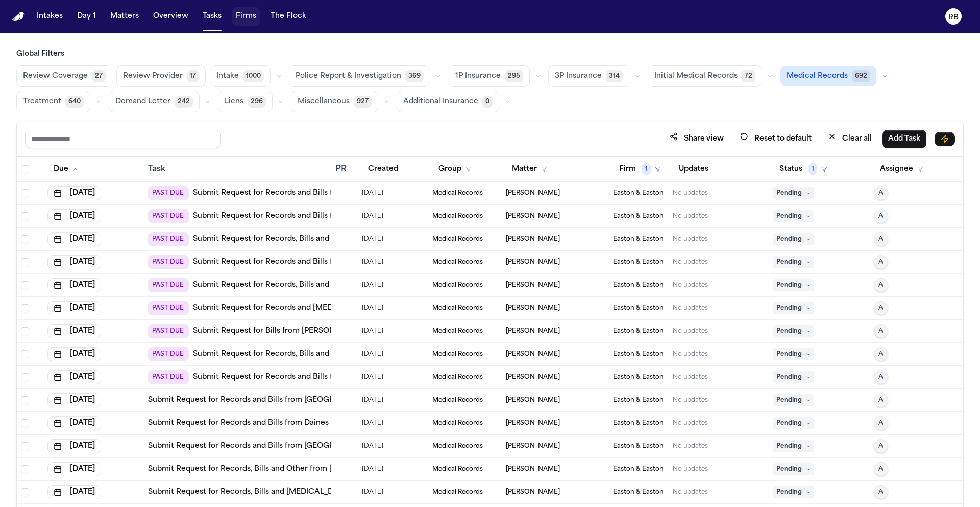 This screenshot has width=980, height=507. What do you see at coordinates (87, 17) in the screenshot?
I see `a: Day 1` at bounding box center [87, 17].